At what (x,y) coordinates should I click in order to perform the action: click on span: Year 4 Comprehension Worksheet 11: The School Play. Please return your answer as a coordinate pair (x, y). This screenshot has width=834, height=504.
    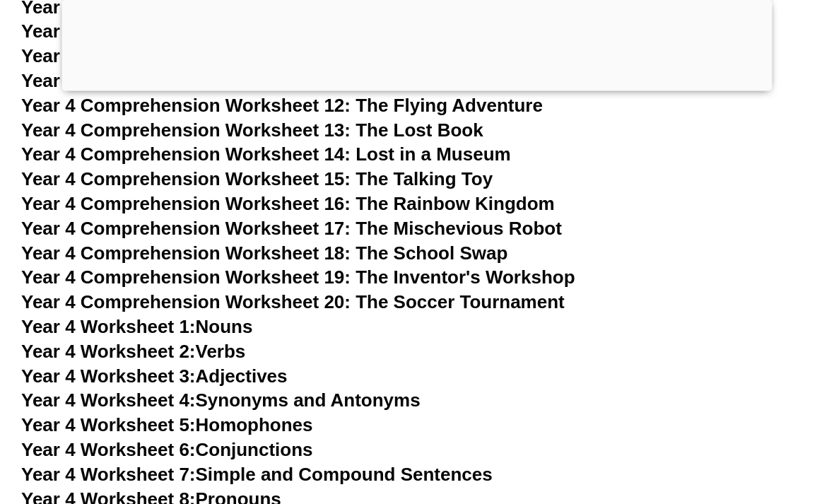
    Looking at the image, I should click on (259, 82).